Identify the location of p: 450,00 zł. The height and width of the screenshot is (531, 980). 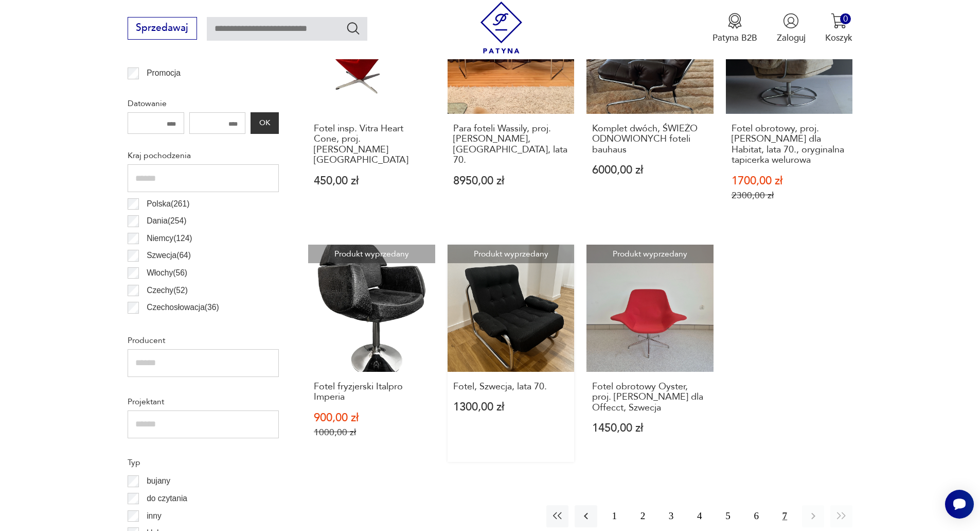
(372, 180).